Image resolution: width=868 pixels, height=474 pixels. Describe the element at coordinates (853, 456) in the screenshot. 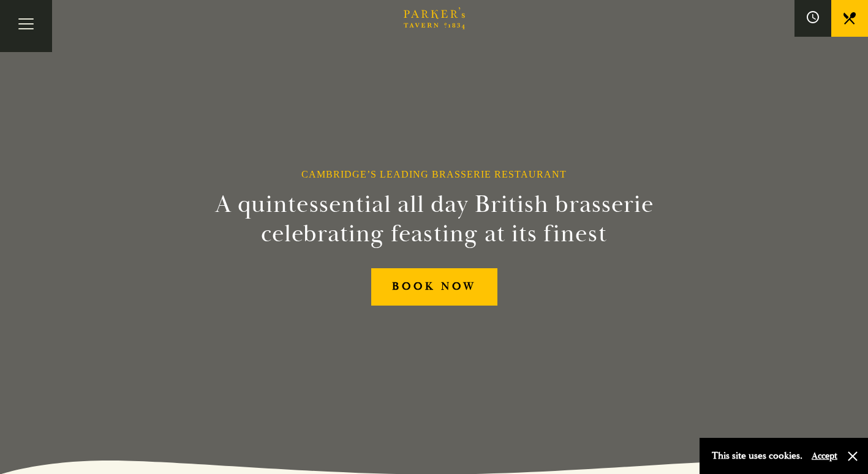

I see `button: Close and accept` at that location.